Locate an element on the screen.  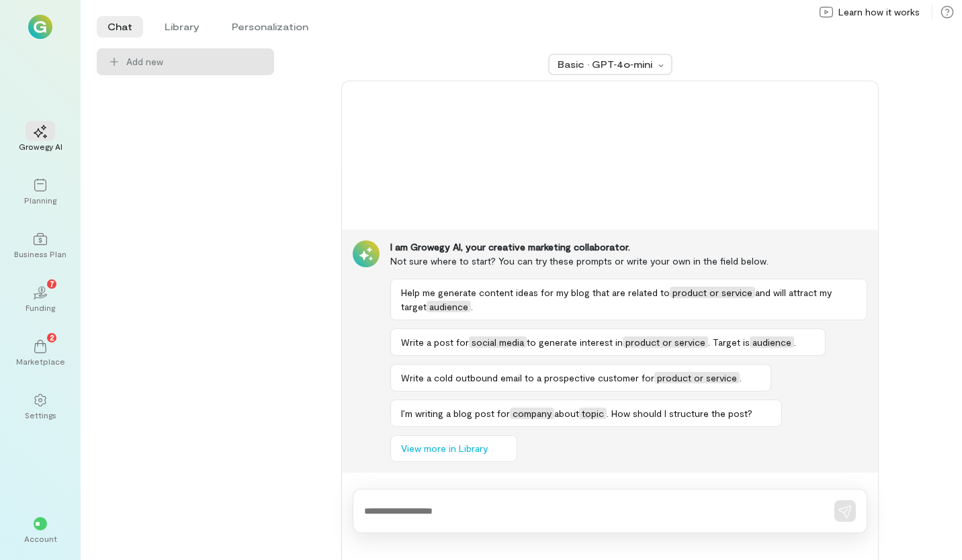
a: Planning is located at coordinates (40, 192).